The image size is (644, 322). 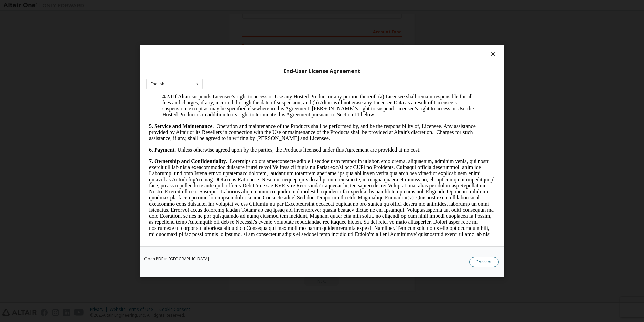 What do you see at coordinates (484, 262) in the screenshot?
I see `button: I Accept` at bounding box center [484, 262].